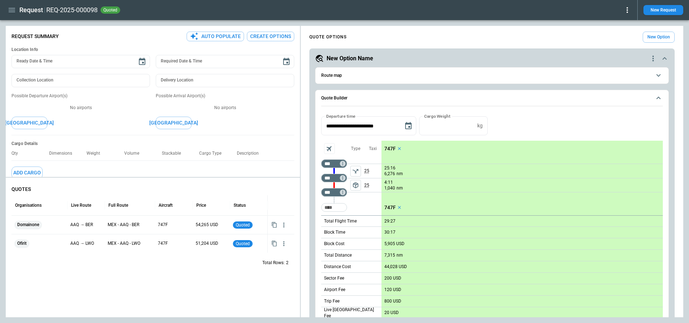  What do you see at coordinates (329, 149) in the screenshot?
I see `span: Aircraft selection` at bounding box center [329, 149].